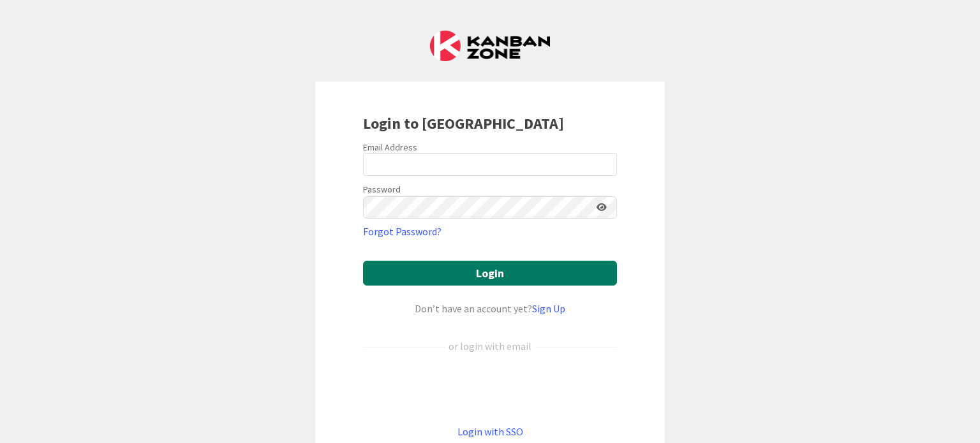 The height and width of the screenshot is (443, 980). What do you see at coordinates (490, 432) in the screenshot?
I see `a: Login with SSO` at bounding box center [490, 432].